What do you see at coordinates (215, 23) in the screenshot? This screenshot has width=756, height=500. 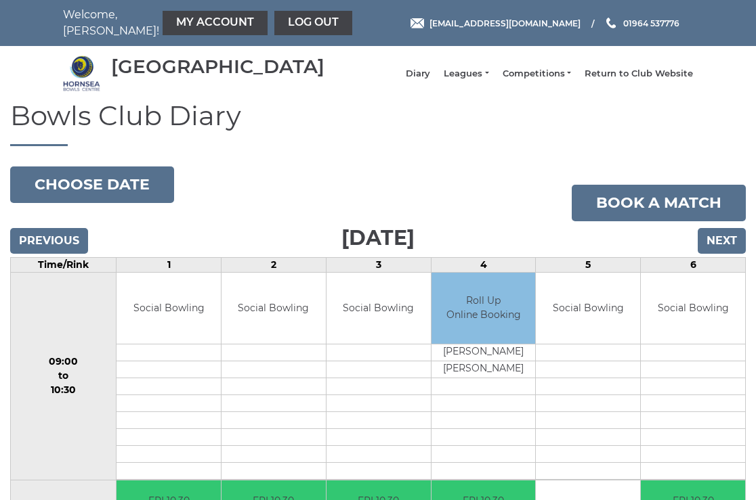 I see `a: My Account` at bounding box center [215, 23].